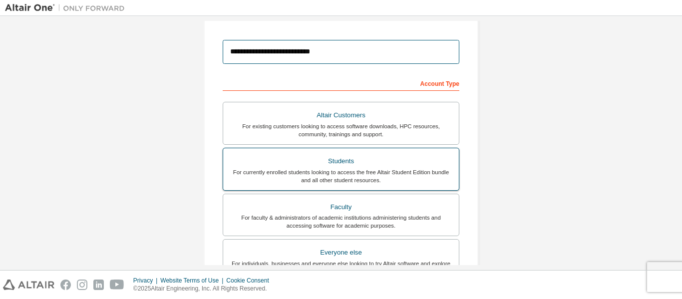  What do you see at coordinates (341, 130) in the screenshot?
I see `div: For existing customers looking to access software downloads, HPC resources, community, trainings ...` at bounding box center [341, 130].